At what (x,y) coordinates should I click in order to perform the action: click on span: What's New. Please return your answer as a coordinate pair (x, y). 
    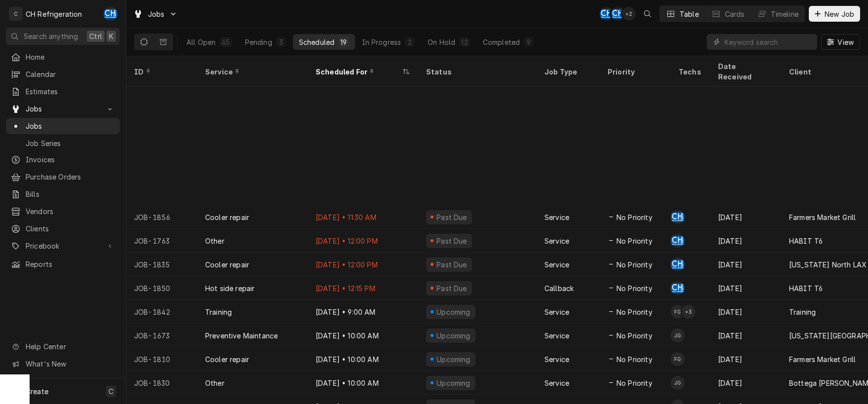
    Looking at the image, I should click on (70, 364).